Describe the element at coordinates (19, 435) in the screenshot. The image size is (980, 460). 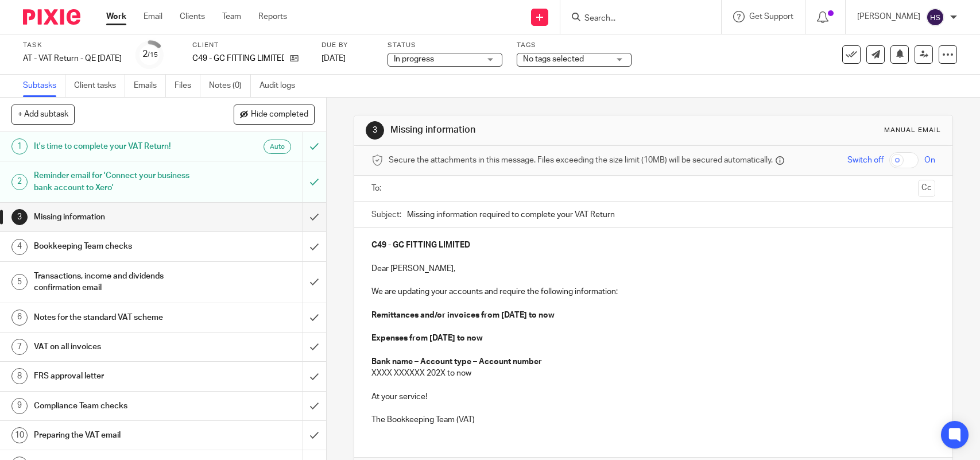
I see `div: 10` at that location.